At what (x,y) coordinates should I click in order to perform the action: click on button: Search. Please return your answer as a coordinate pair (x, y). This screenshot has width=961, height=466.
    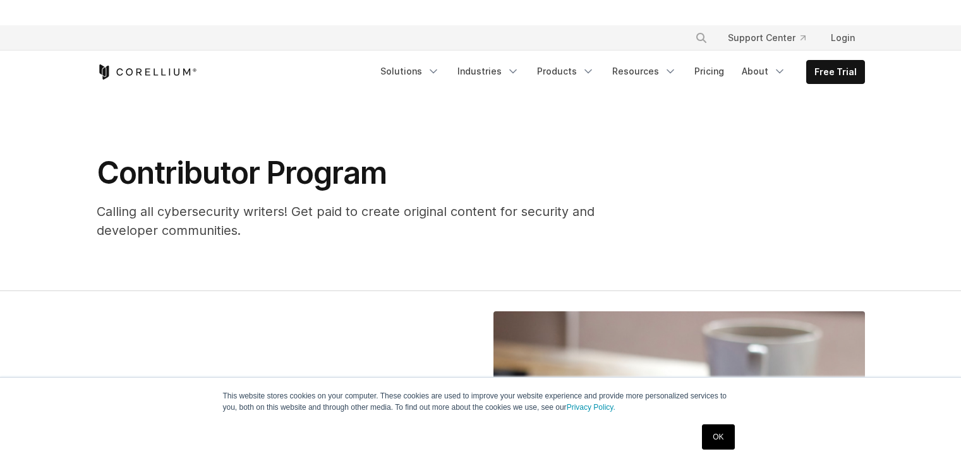
    Looking at the image, I should click on (701, 38).